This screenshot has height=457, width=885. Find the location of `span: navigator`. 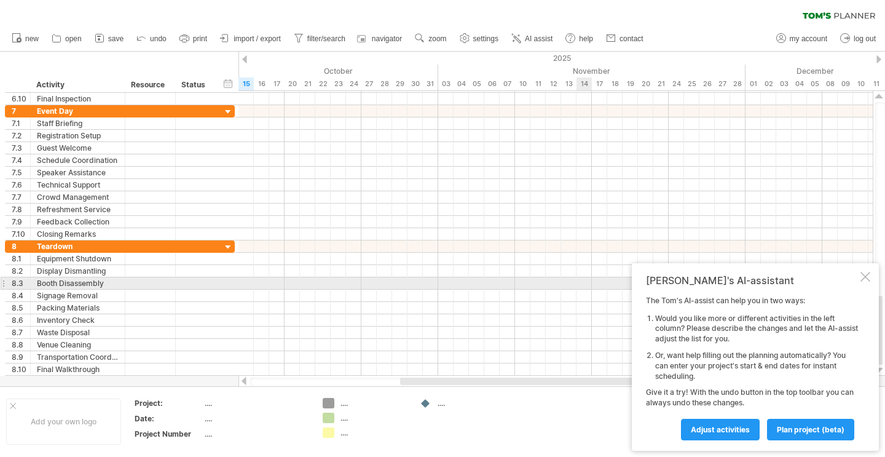

span: navigator is located at coordinates (387, 39).